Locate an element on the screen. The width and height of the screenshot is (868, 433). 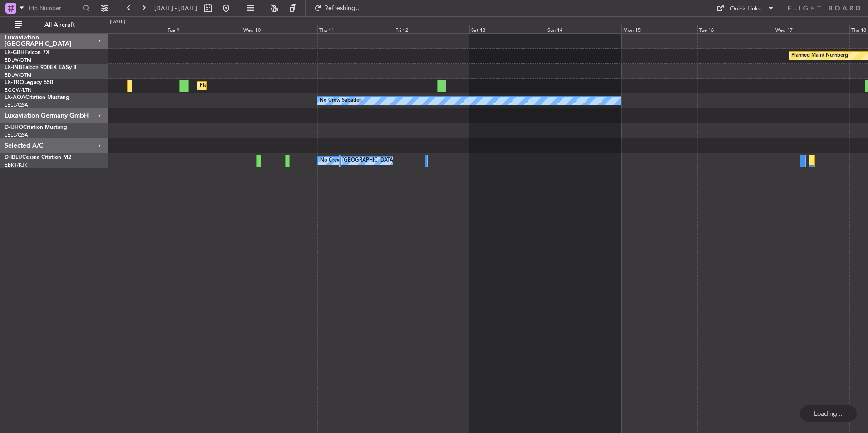
span: LX-INB is located at coordinates (13, 67).